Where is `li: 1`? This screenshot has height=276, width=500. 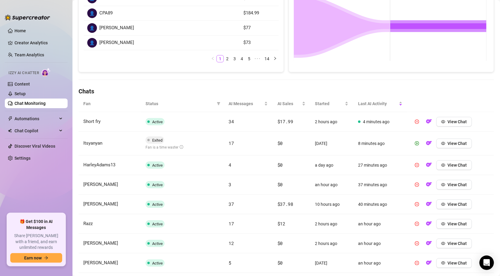
li: 1 is located at coordinates (220, 59).